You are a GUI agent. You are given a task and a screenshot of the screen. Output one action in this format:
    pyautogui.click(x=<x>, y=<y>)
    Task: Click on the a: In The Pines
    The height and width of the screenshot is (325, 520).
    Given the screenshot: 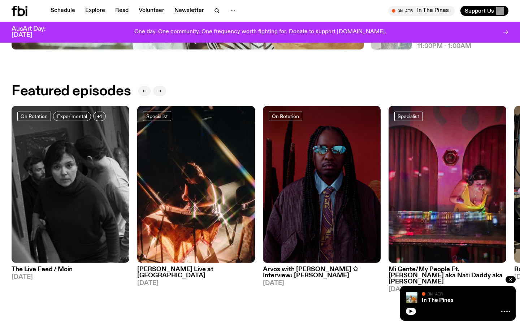 What is the action you would take?
    pyautogui.click(x=438, y=301)
    